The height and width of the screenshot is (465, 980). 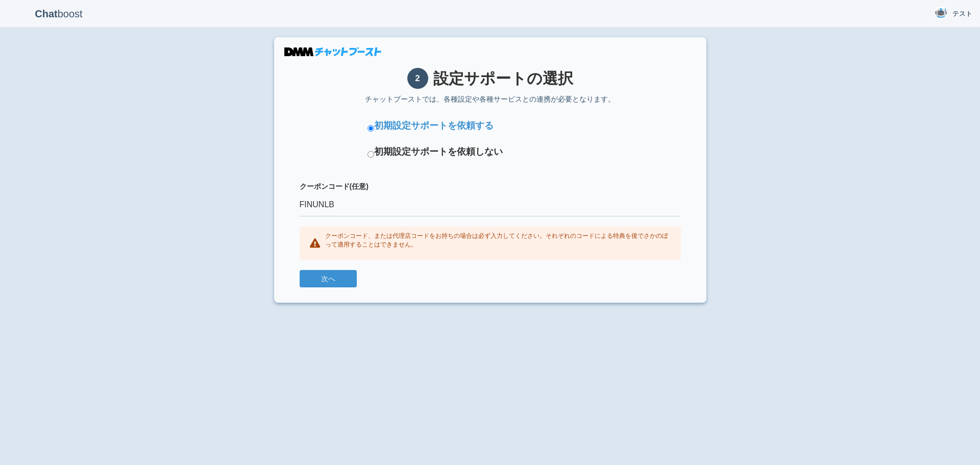 What do you see at coordinates (433, 126) in the screenshot?
I see `label: 初期設定サポートを依頼する` at bounding box center [433, 126].